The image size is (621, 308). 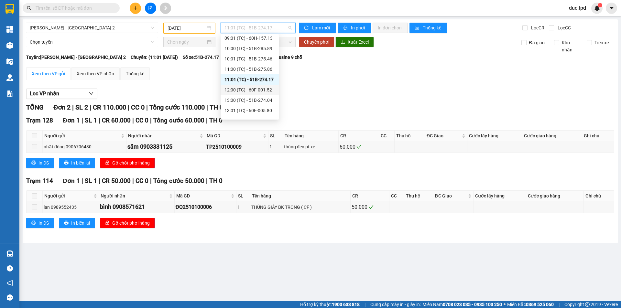 What do you see at coordinates (205, 207) in the screenshot?
I see `div: ĐQ2510100006` at bounding box center [205, 207].